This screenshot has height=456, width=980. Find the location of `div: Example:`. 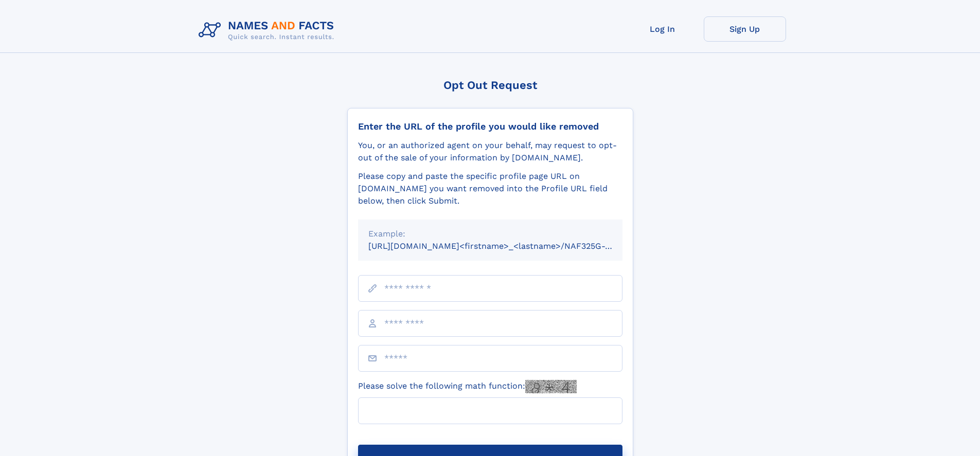

div: Example: is located at coordinates (490, 234).